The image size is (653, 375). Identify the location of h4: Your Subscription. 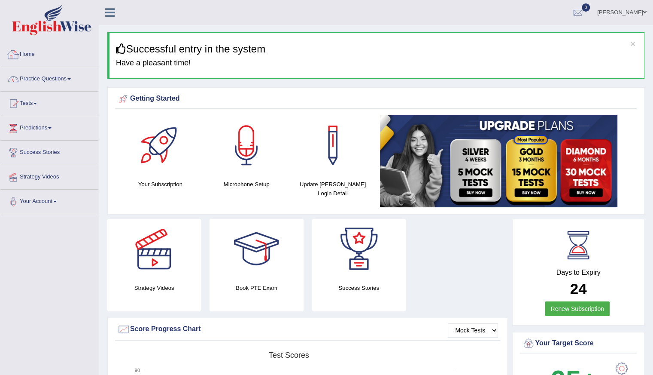
(160, 184).